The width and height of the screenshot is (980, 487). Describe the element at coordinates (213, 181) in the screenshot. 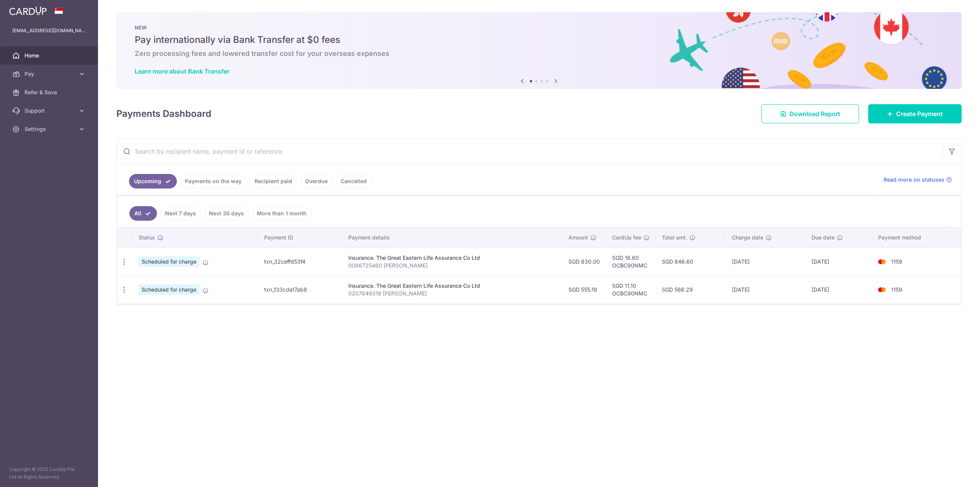

I see `a: Payments on the way` at that location.